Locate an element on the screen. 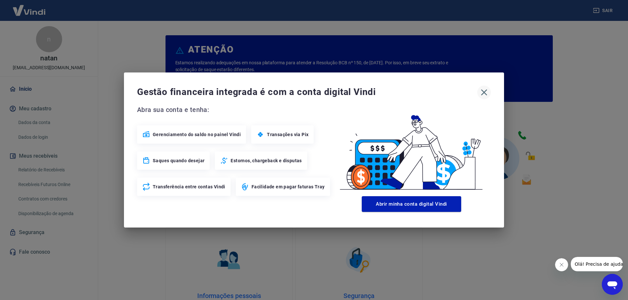  img: Good Billing is located at coordinates (411, 149).